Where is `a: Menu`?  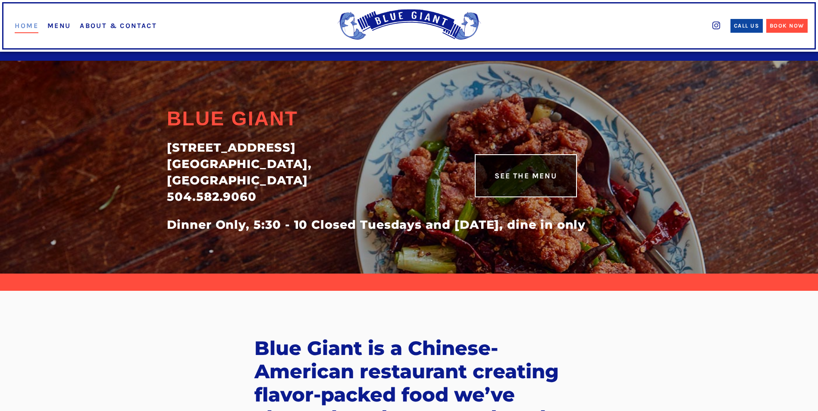 a: Menu is located at coordinates (59, 25).